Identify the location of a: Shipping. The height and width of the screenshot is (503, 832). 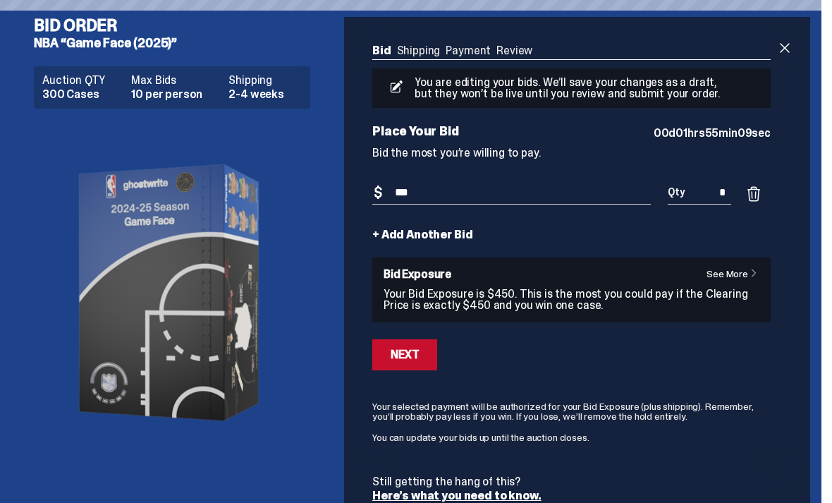
(419, 50).